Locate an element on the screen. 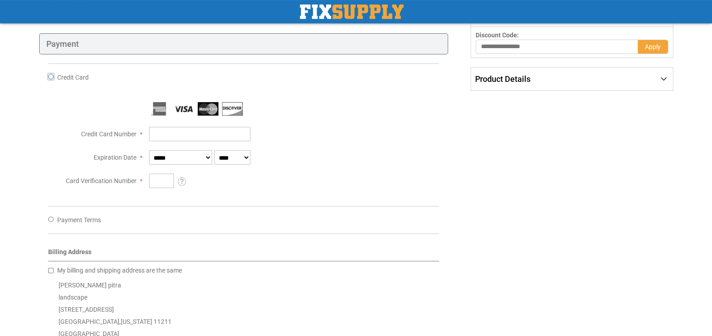  a: store logo is located at coordinates (352, 12).